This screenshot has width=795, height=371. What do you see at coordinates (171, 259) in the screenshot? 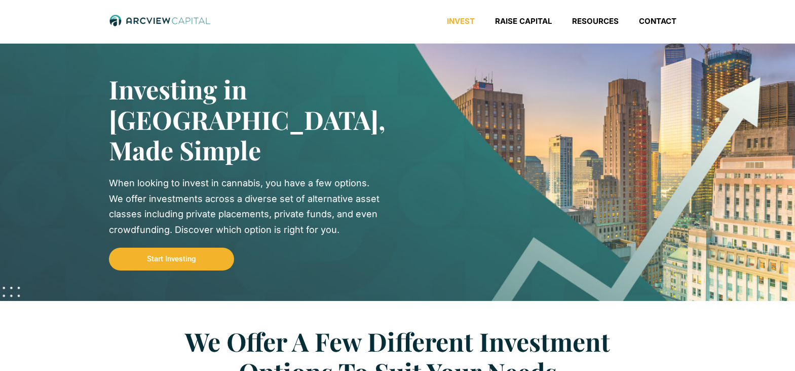
I see `span: Start Investing` at bounding box center [171, 259].